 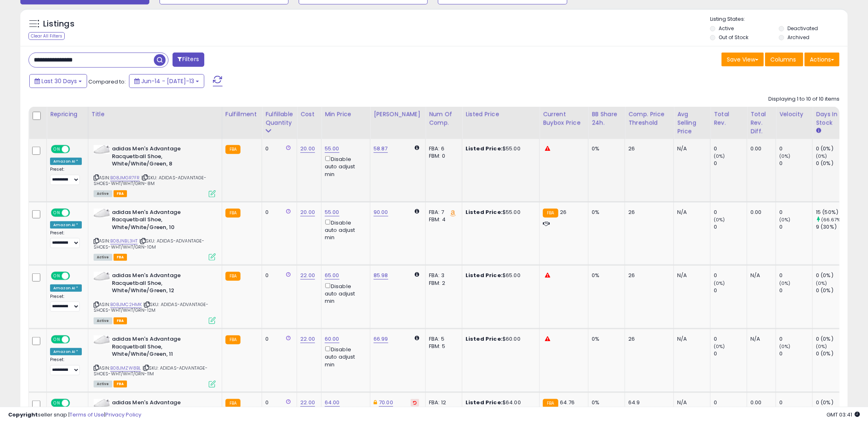 What do you see at coordinates (67, 114) in the screenshot?
I see `div: Repricing` at bounding box center [67, 114].